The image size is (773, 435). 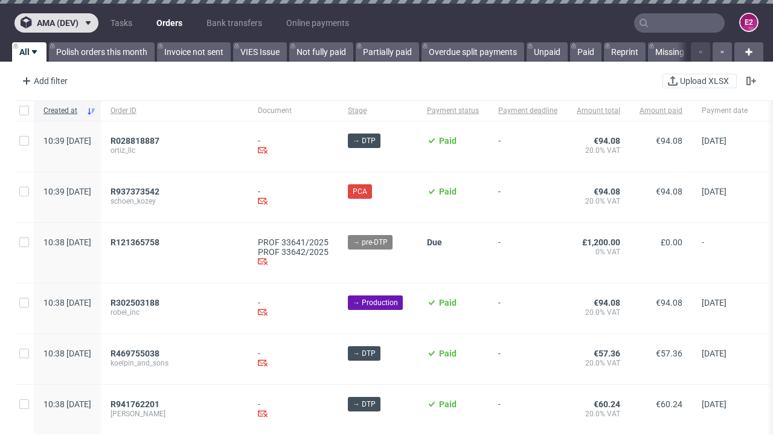 What do you see at coordinates (175, 201) in the screenshot?
I see `span: schoen_kozey` at bounding box center [175, 201].